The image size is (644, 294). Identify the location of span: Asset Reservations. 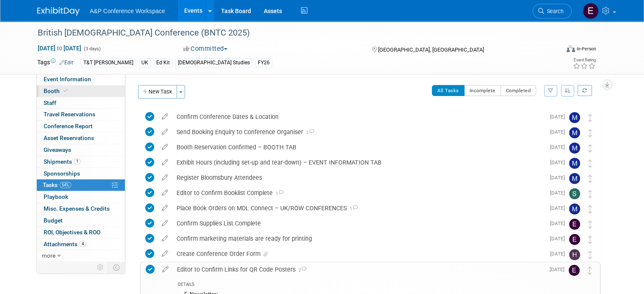
(69, 138).